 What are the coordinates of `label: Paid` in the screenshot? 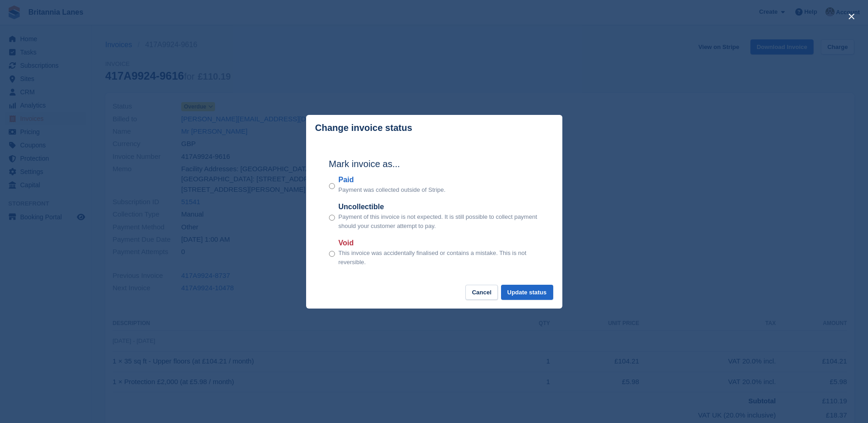 It's located at (392, 180).